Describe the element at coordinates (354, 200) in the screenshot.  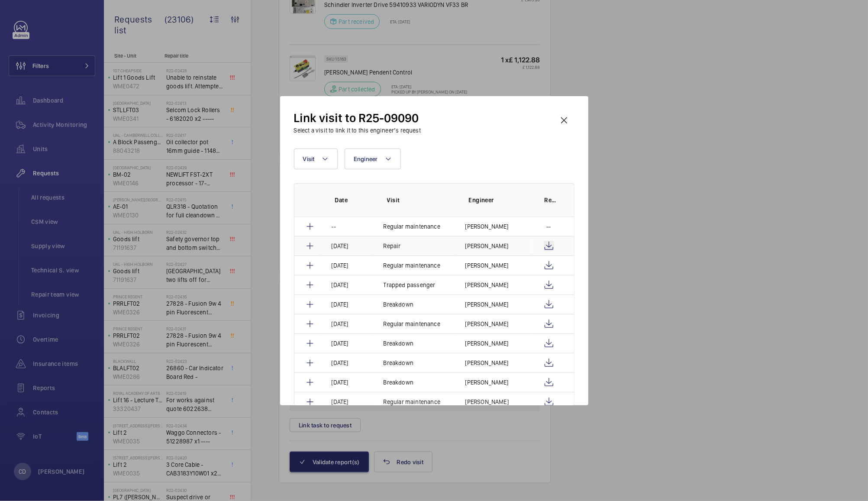
I see `p: Date` at that location.